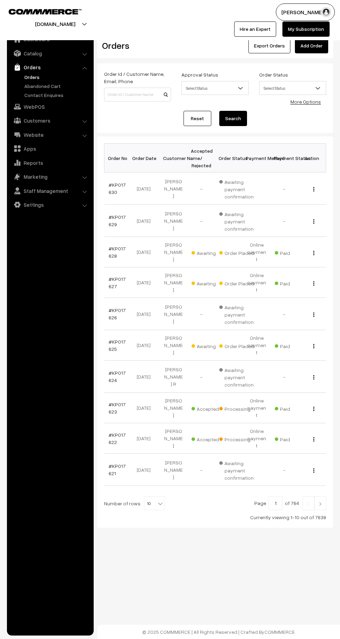 The width and height of the screenshot is (340, 639). Describe the element at coordinates (146, 158) in the screenshot. I see `th: Order Date` at that location.